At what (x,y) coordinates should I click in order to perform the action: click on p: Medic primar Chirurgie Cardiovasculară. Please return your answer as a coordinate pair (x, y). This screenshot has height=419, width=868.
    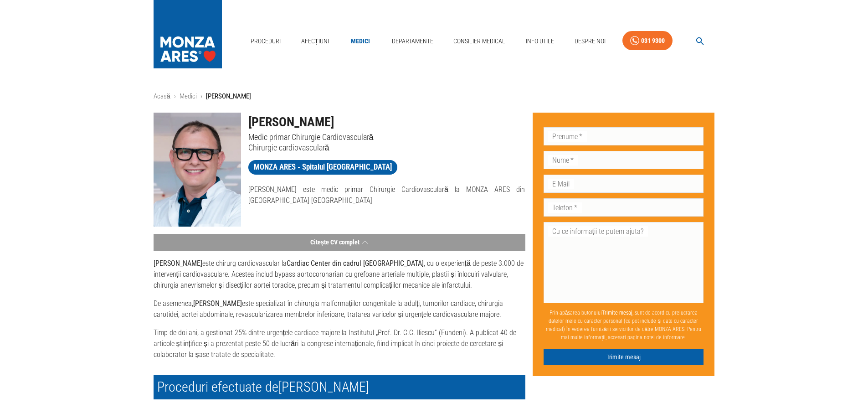
    Looking at the image, I should click on (387, 137).